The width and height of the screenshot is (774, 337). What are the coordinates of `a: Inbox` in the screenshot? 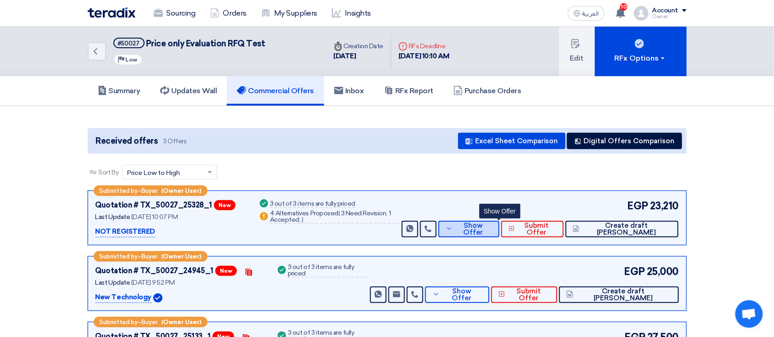 It's located at (349, 91).